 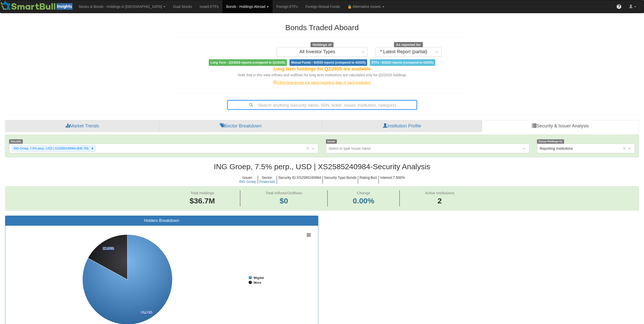 What do you see at coordinates (202, 200) in the screenshot?
I see `span: $36.7M` at bounding box center [202, 200].